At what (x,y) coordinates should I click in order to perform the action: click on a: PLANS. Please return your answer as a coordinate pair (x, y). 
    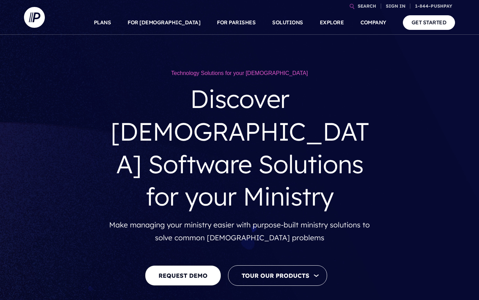
    Looking at the image, I should click on (102, 23).